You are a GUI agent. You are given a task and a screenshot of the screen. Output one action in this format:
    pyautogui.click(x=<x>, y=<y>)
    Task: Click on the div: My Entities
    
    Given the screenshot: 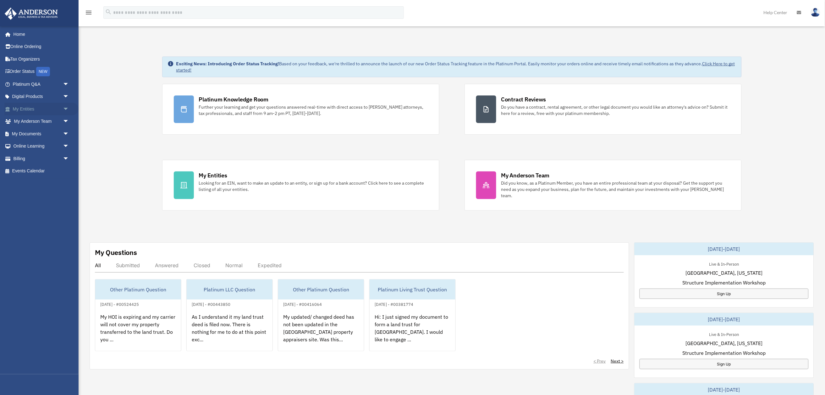 What is the action you would take?
    pyautogui.click(x=213, y=175)
    